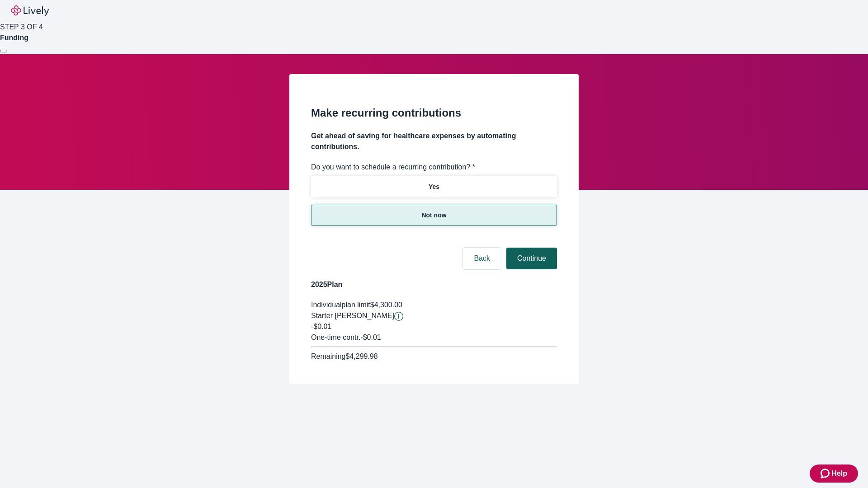 The width and height of the screenshot is (868, 488). What do you see at coordinates (833, 473) in the screenshot?
I see `button: Zendesk support iconHelp` at bounding box center [833, 473].